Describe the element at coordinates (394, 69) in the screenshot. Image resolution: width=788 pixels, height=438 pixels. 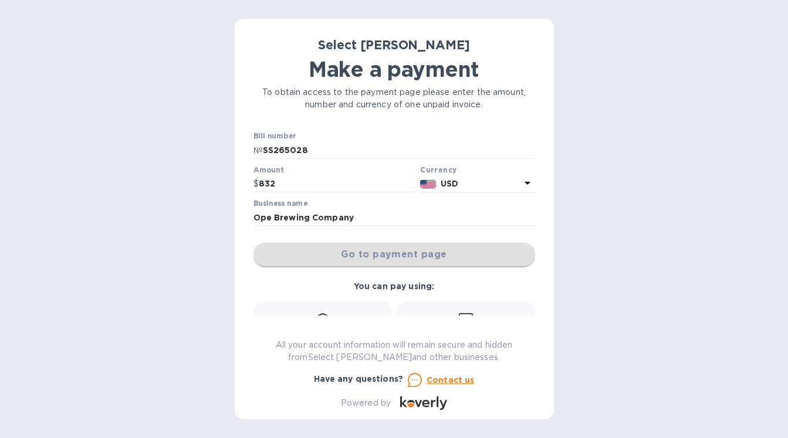
I see `h1: Make a payment` at that location.